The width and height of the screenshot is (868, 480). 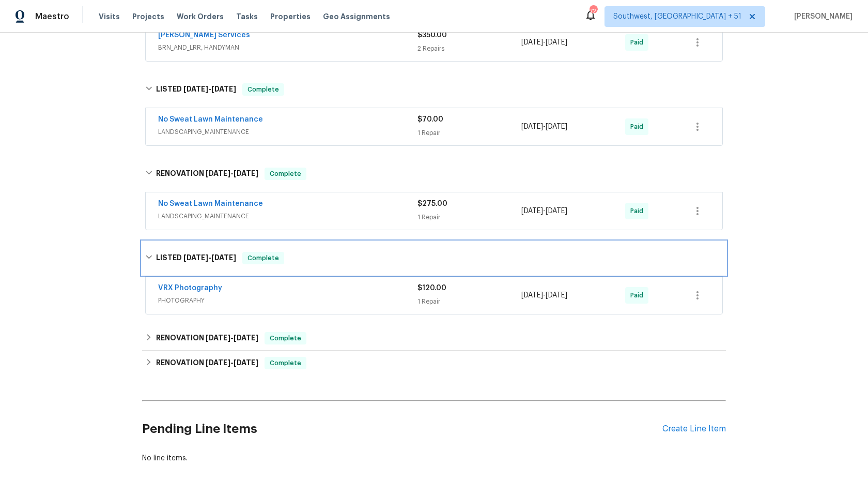 What do you see at coordinates (694, 428) in the screenshot?
I see `div: Create Line Item` at bounding box center [694, 428].